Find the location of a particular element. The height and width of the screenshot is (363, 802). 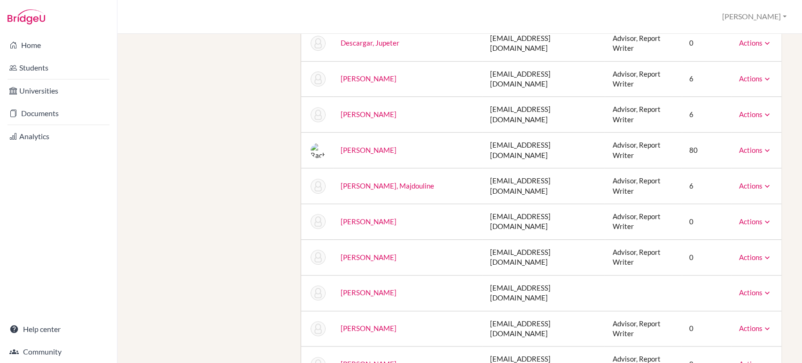

img: Benjamin Garrett is located at coordinates (318, 115).